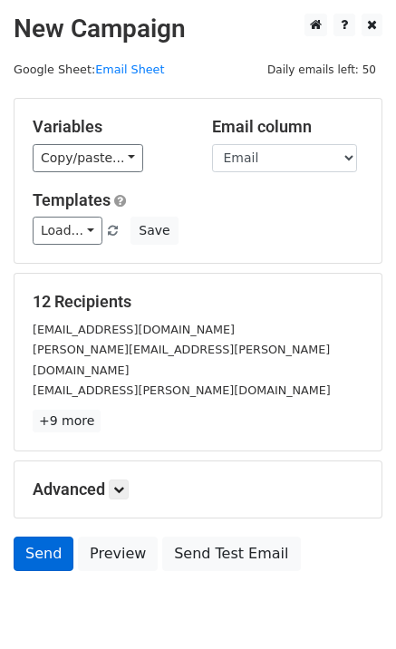  I want to click on h5: 12 Recipients, so click(198, 302).